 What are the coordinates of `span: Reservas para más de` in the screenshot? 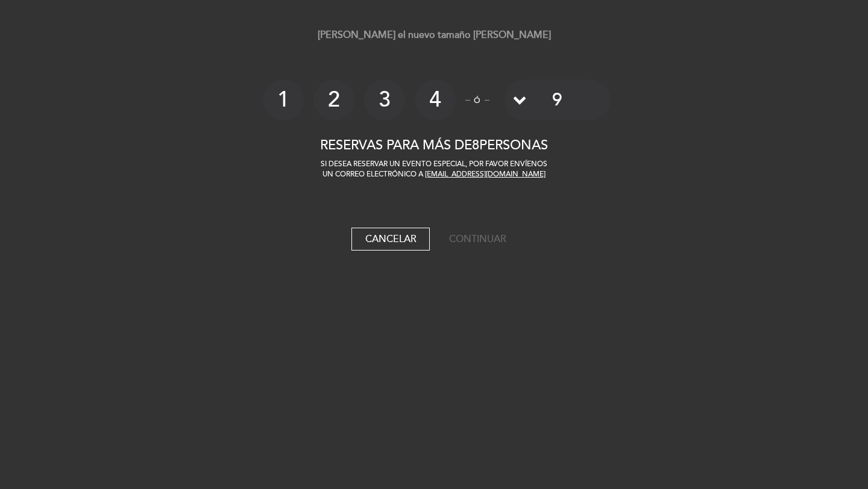 It's located at (396, 145).